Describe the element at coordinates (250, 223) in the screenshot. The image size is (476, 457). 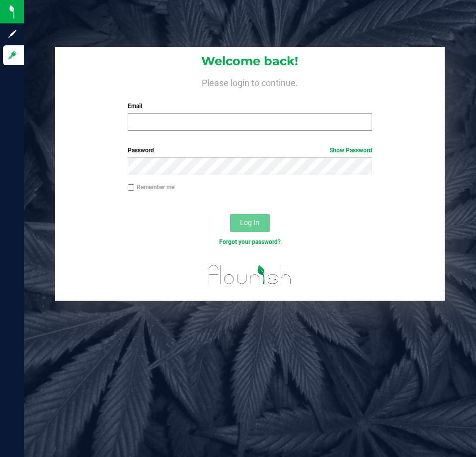
I see `span: Log In` at that location.